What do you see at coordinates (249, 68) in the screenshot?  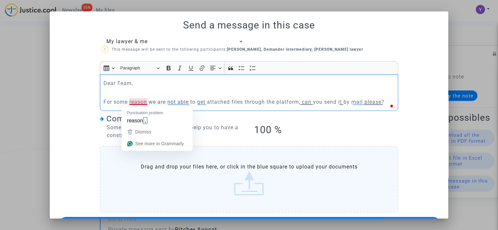 I see `div: Editor toolbar` at bounding box center [249, 68].